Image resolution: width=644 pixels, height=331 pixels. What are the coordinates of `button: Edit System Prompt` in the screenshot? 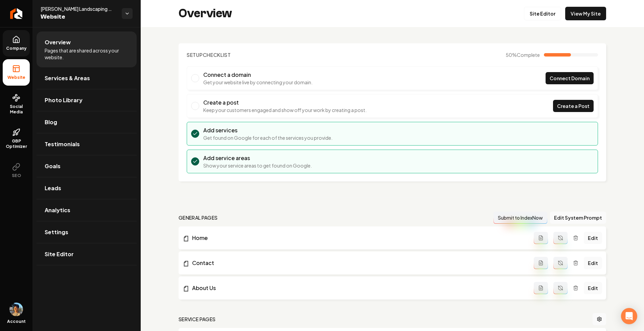 It's located at (578, 217).